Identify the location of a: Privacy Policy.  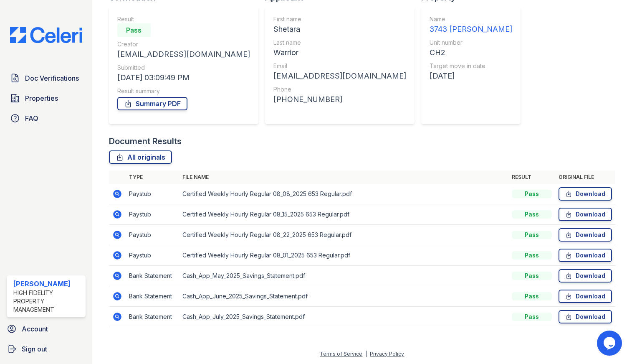
(388, 353).